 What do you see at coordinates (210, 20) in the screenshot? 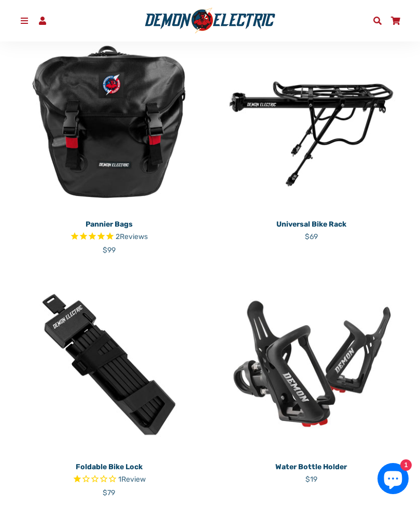
I see `img: Demon Electric logo` at bounding box center [210, 20].